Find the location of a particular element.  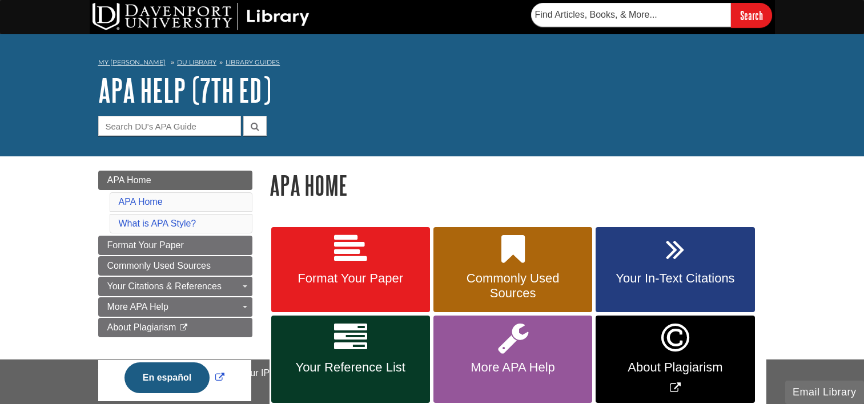

input: Search is located at coordinates (751, 15).